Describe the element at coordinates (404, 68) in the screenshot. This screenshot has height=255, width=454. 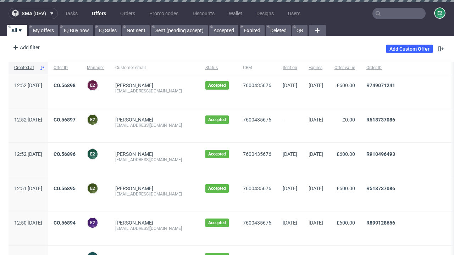
I see `span: Order ID` at that location.